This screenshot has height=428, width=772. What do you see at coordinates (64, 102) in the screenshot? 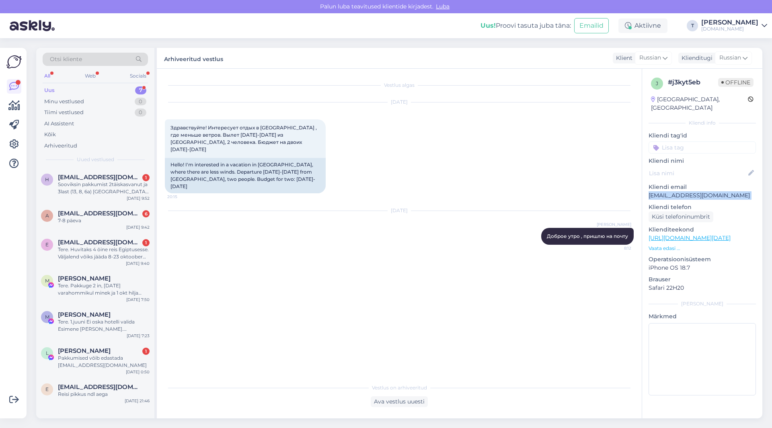
I see `div: Minu vestlused` at bounding box center [64, 102].